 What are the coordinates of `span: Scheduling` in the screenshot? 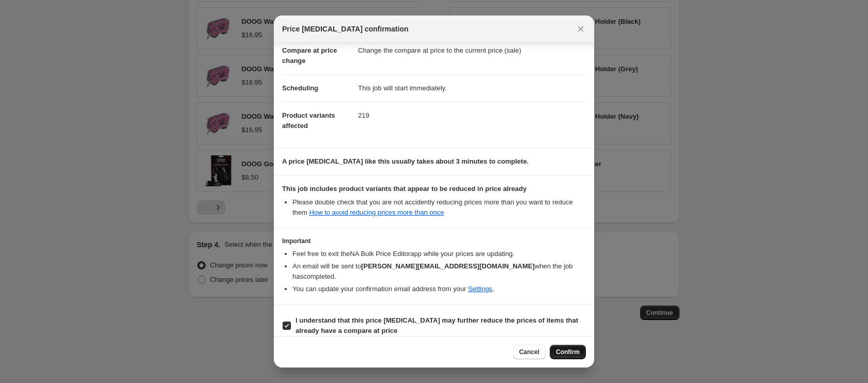 It's located at (300, 87).